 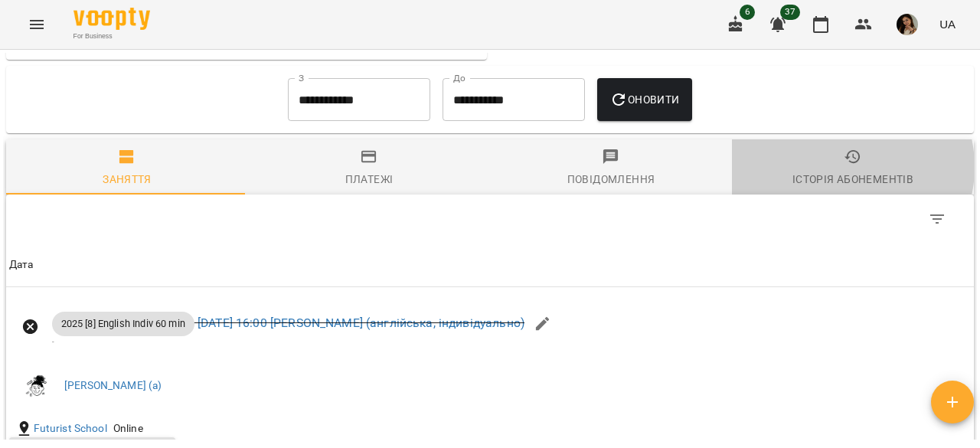 What do you see at coordinates (853, 179) in the screenshot?
I see `div: Історія абонементів` at bounding box center [853, 179].